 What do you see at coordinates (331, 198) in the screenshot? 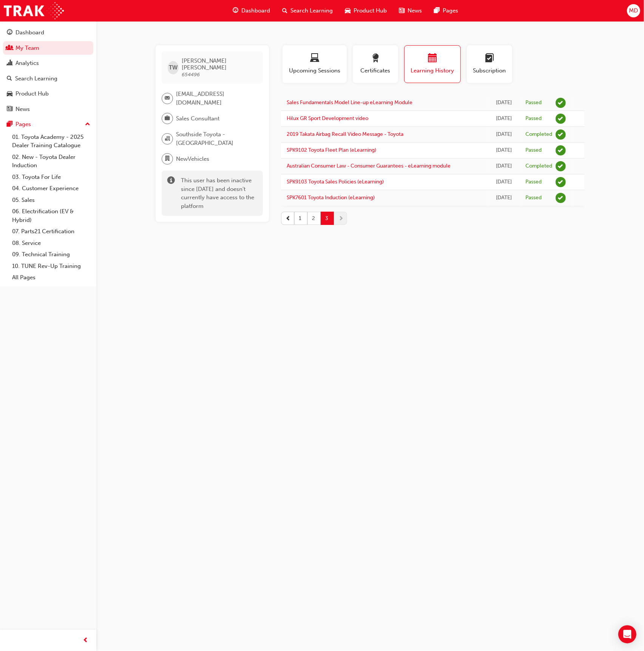
I see `a: SPK7601 Toyota Induction (eLearning)` at bounding box center [331, 198].